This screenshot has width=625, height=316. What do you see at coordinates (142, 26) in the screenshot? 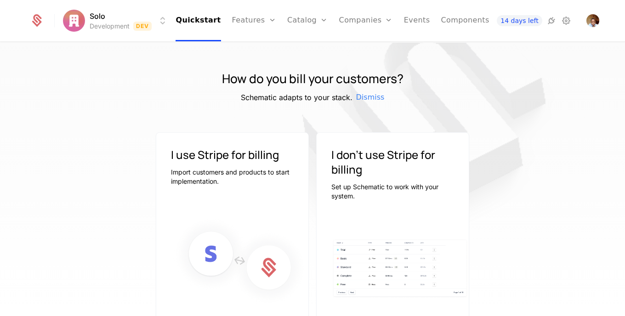
I see `span: Dev` at bounding box center [142, 26].